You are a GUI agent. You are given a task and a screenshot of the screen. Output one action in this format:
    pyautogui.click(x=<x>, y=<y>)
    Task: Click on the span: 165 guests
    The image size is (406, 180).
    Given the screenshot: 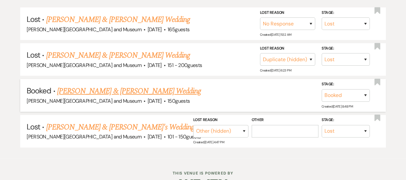 What is the action you would take?
    pyautogui.click(x=179, y=29)
    